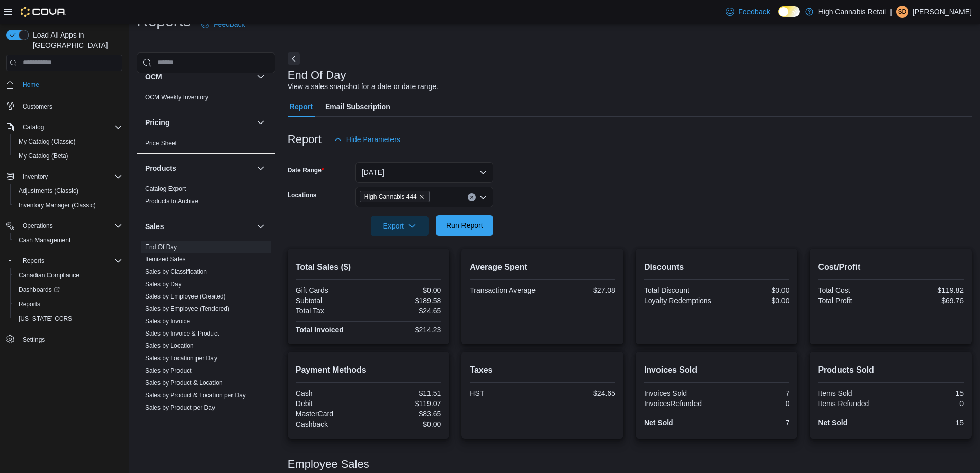  I want to click on button: Open list of options, so click(483, 197).